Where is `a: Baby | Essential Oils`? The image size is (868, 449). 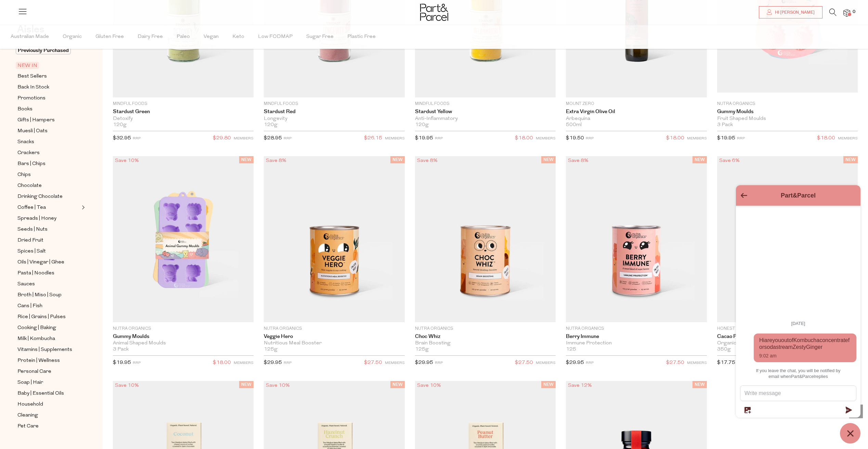 a: Baby | Essential Oils is located at coordinates (49, 393).